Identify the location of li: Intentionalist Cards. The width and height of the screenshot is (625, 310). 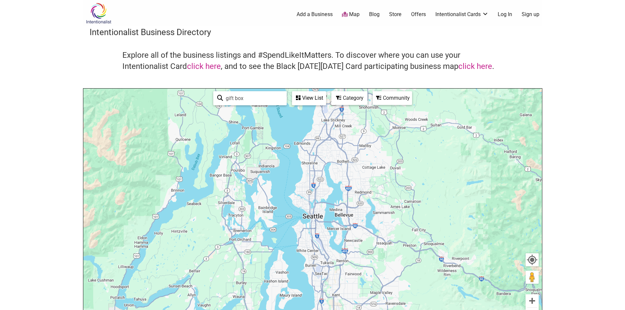
(462, 14).